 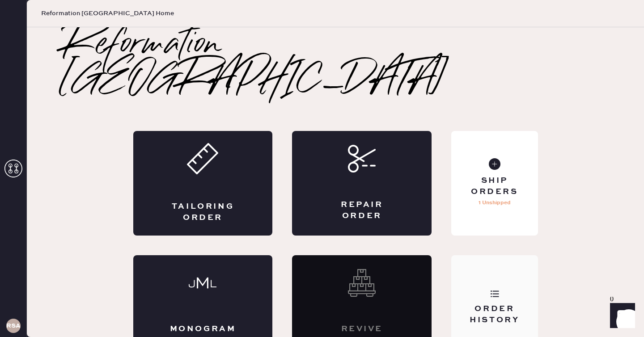 I want to click on h3: RSA, so click(x=14, y=326).